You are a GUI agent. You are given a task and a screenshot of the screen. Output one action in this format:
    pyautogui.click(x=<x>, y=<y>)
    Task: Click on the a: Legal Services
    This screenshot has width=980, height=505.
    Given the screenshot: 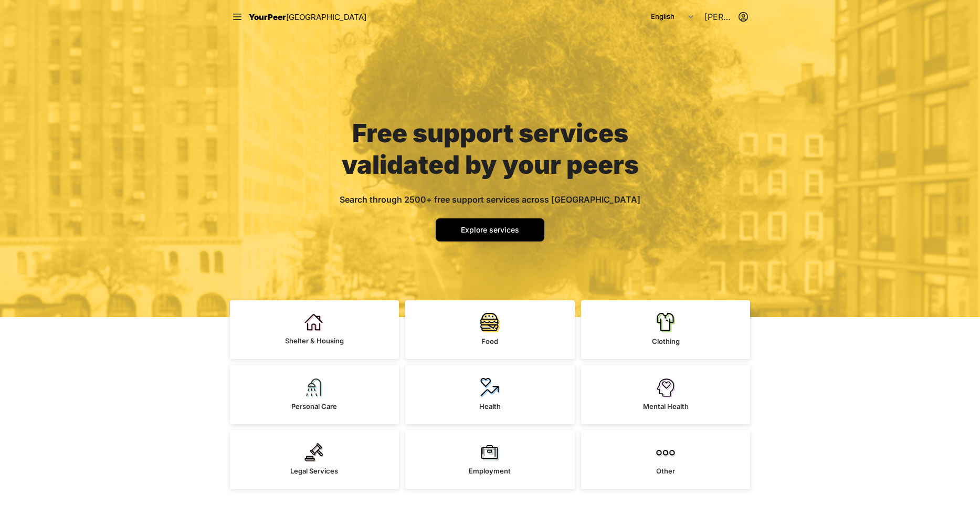 What is the action you would take?
    pyautogui.click(x=315, y=460)
    